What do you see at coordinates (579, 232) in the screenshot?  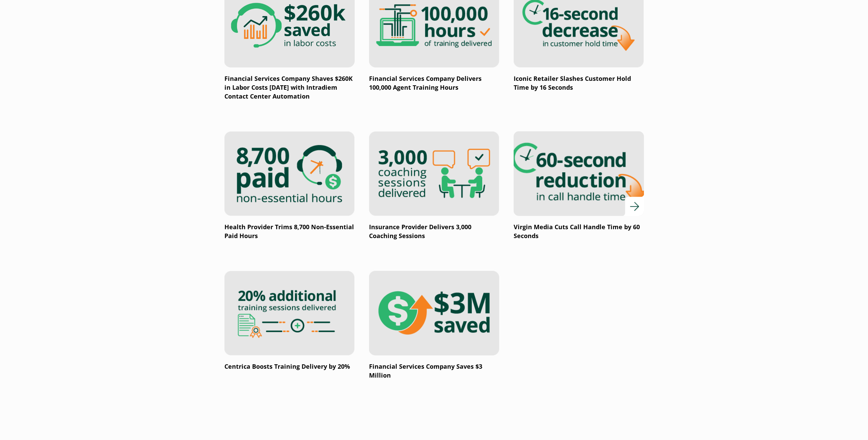 I see `p: Virgin Media Cuts Call Handle Time by 60 Seconds` at bounding box center [579, 232].